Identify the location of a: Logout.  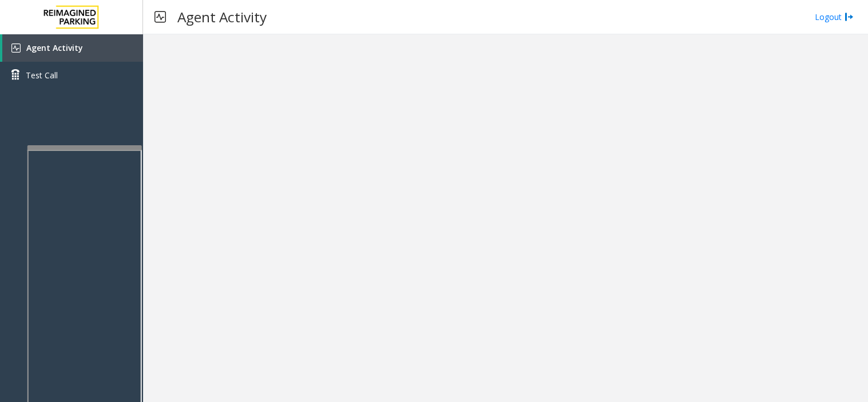
(834, 17).